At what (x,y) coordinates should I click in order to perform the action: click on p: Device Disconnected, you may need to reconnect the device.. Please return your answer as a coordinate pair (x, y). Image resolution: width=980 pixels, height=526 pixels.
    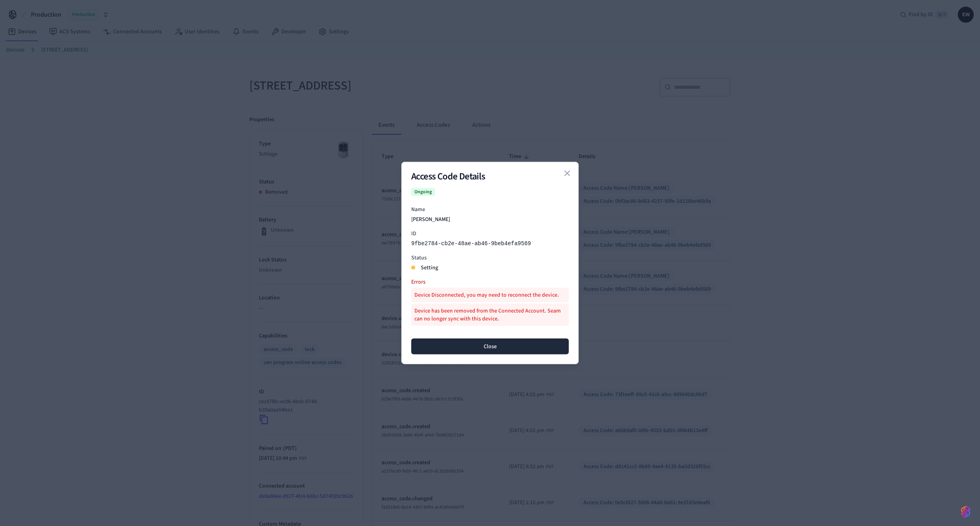
    Looking at the image, I should click on (490, 295).